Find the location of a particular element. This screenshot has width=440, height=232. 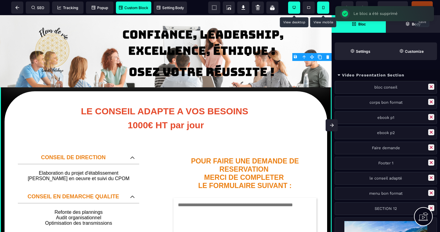

div: Faire demande is located at coordinates (386, 148).